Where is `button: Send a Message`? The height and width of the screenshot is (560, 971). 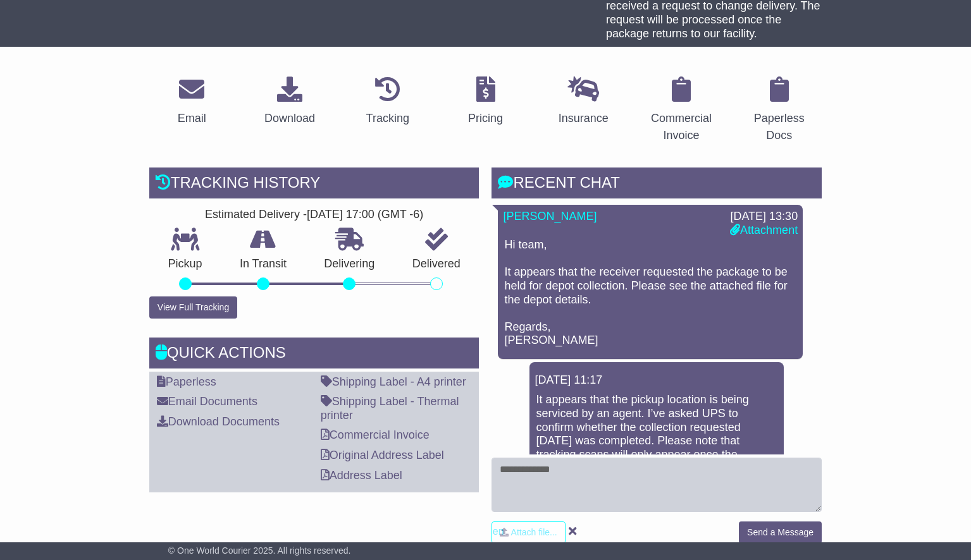
button: Send a Message is located at coordinates (780, 532).